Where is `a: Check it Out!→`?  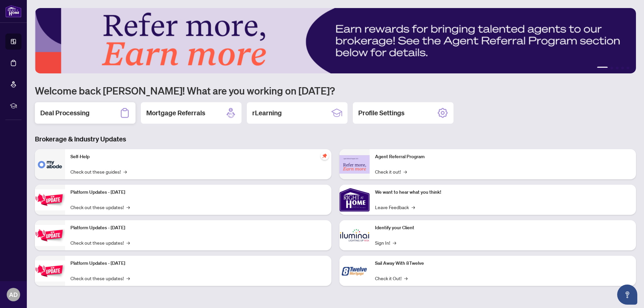
a: Check it Out!→ is located at coordinates (391, 278).